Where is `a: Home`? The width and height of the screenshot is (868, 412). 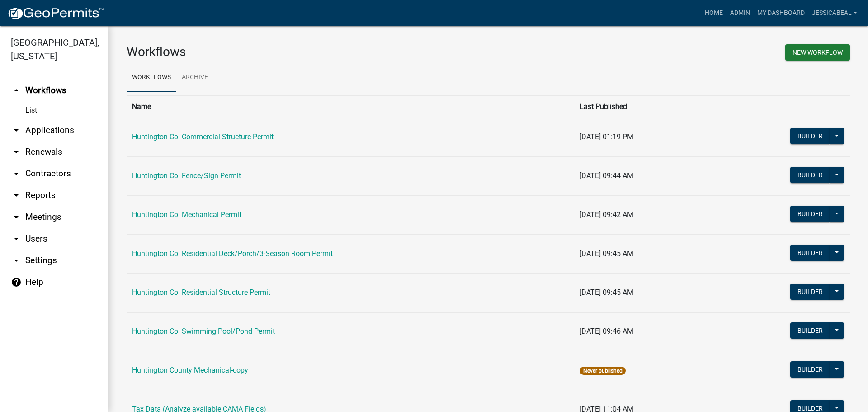 a: Home is located at coordinates (714, 13).